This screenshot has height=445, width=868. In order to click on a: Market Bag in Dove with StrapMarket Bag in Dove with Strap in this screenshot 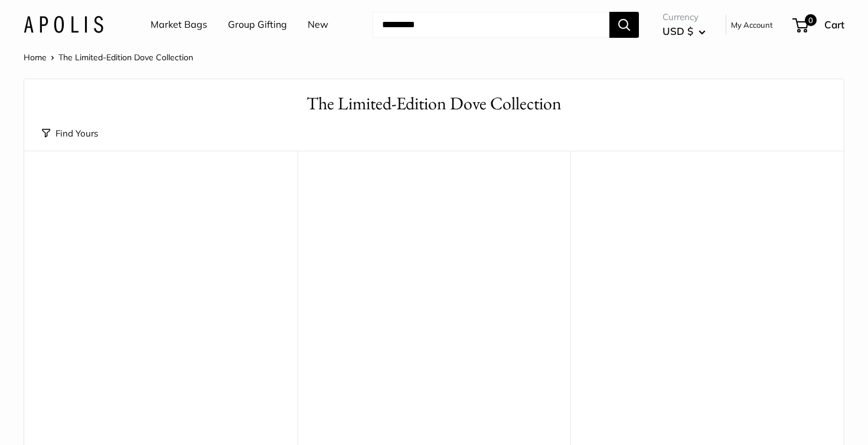, I will do `click(707, 305)`.